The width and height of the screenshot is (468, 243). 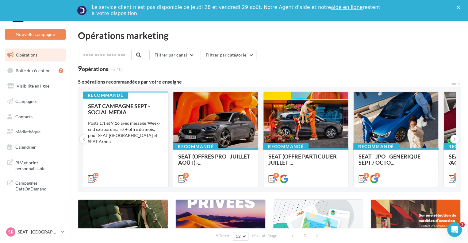 I want to click on button: Filtrer par canal, so click(x=173, y=55).